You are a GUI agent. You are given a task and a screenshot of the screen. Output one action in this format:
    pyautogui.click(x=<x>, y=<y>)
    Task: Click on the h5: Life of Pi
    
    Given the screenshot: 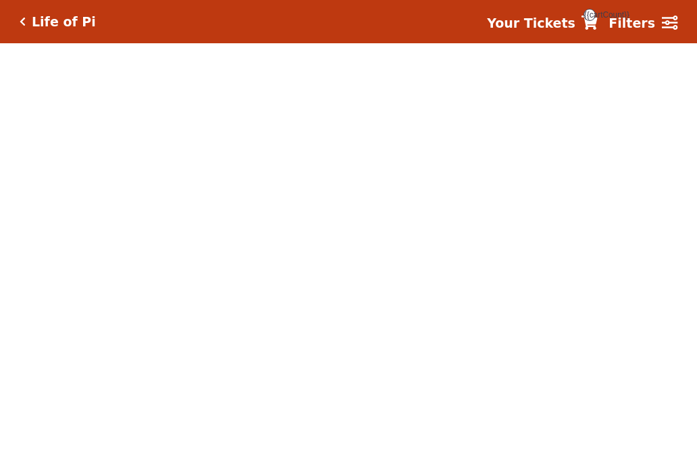 What is the action you would take?
    pyautogui.click(x=64, y=22)
    